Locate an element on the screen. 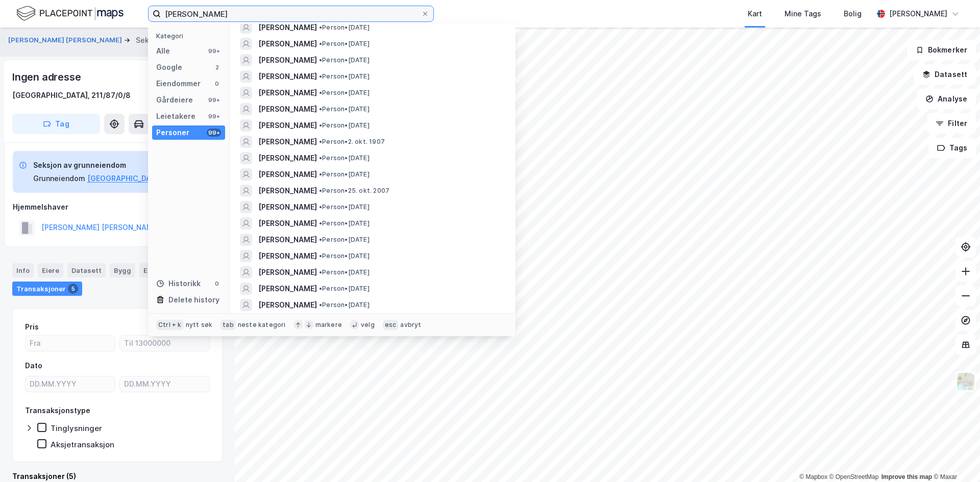 The width and height of the screenshot is (980, 482). button: Datasett is located at coordinates (945, 74).